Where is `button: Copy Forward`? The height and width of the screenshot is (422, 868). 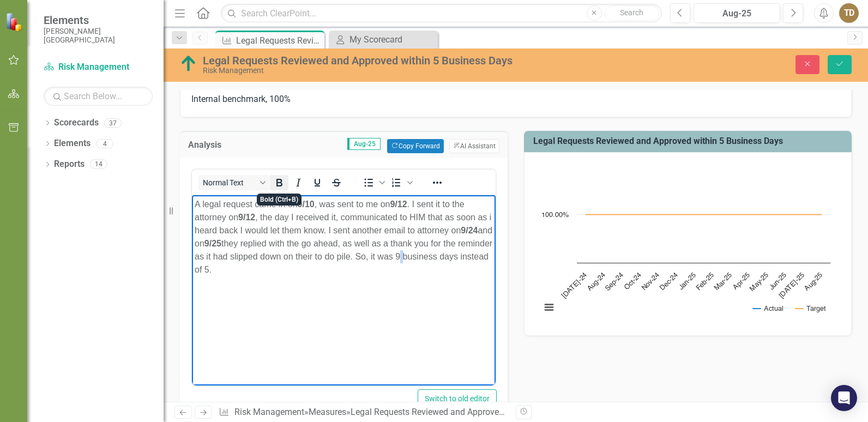
button: Copy Forward is located at coordinates (415, 147).